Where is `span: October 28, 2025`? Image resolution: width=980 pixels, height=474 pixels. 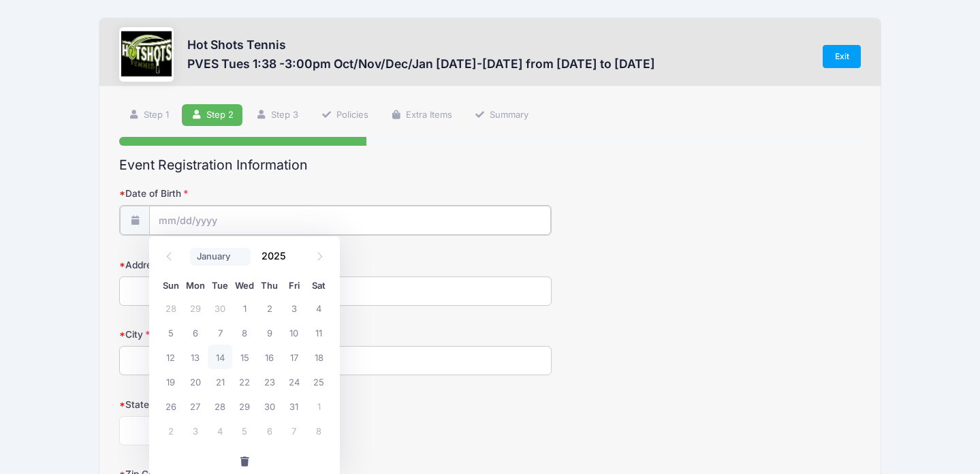 span: October 28, 2025 is located at coordinates (220, 406).